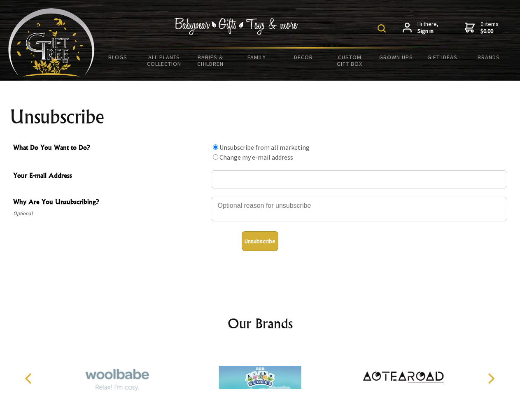 The width and height of the screenshot is (520, 395). Describe the element at coordinates (382, 28) in the screenshot. I see `img: product search` at that location.